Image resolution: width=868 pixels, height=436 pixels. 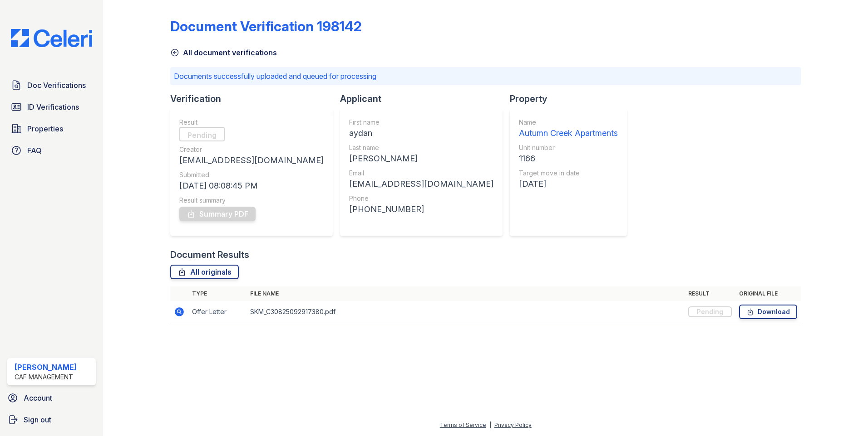 I want to click on a: Account, so click(x=51, y=399).